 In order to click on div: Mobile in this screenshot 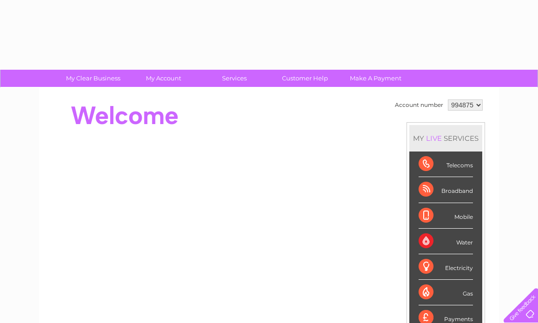, I will do `click(445, 216)`.